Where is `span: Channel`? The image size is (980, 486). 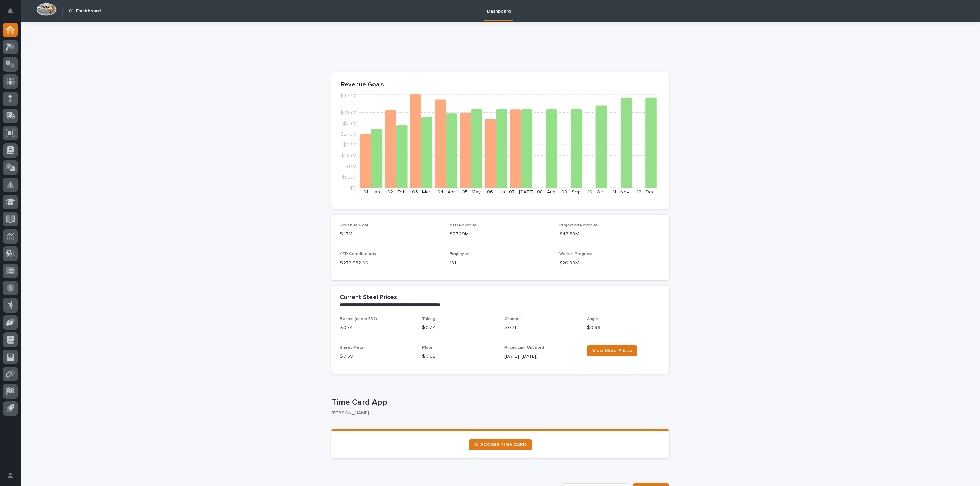
span: Channel is located at coordinates (512, 319).